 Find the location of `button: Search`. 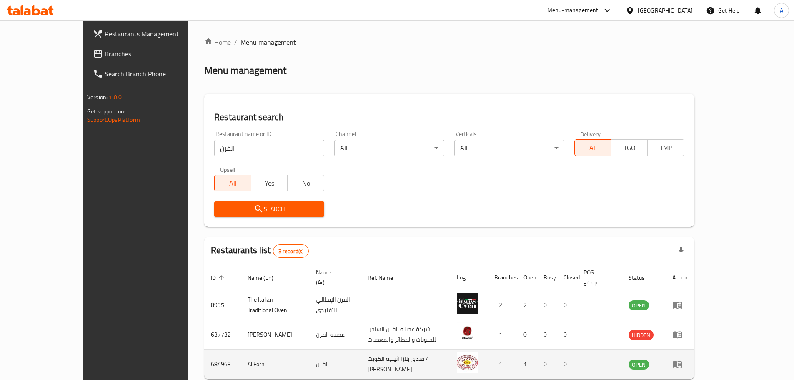

button: Search is located at coordinates (269, 209).